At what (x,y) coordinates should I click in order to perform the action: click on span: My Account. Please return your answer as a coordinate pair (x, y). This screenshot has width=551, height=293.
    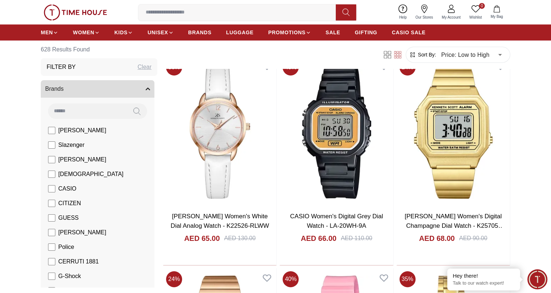
    Looking at the image, I should click on (451, 17).